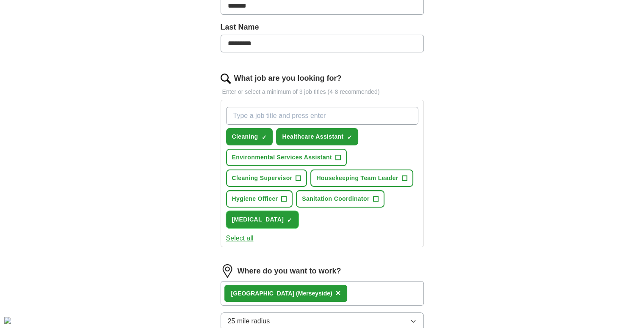  Describe the element at coordinates (8, 320) in the screenshot. I see `img: Cookie%20settings` at that location.